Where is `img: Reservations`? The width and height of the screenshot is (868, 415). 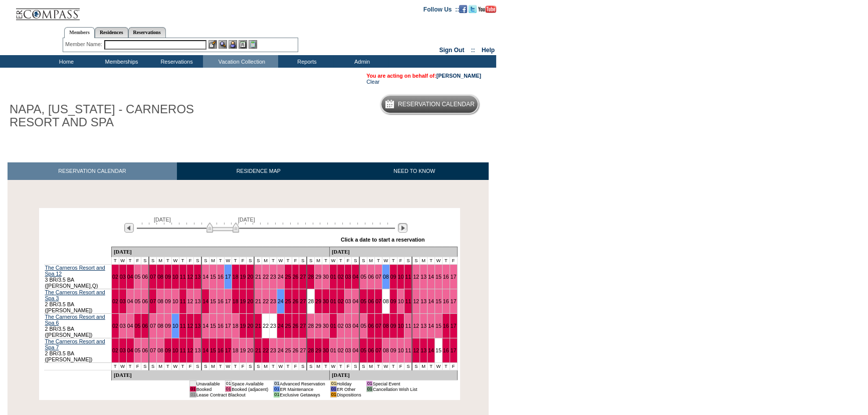 img: Reservations is located at coordinates (242, 44).